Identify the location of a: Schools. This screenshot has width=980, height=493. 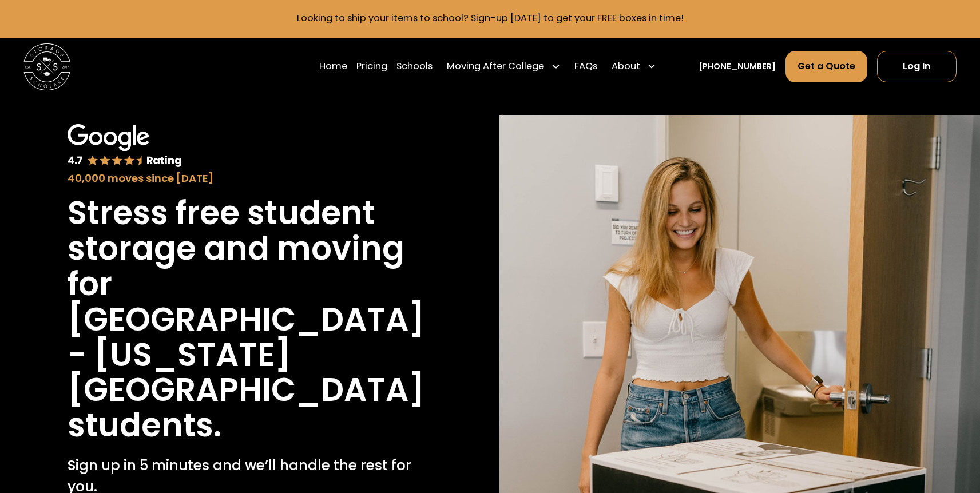
(414, 66).